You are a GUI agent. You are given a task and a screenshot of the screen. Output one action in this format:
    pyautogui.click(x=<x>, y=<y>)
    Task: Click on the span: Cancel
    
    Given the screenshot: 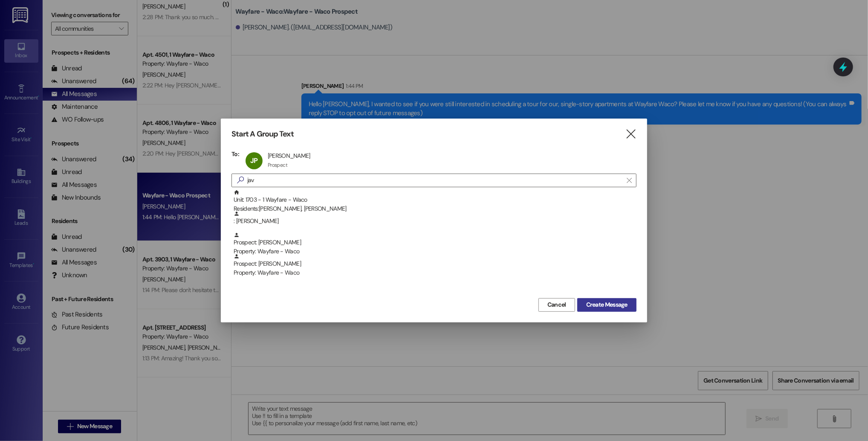 What is the action you would take?
    pyautogui.click(x=556, y=304)
    